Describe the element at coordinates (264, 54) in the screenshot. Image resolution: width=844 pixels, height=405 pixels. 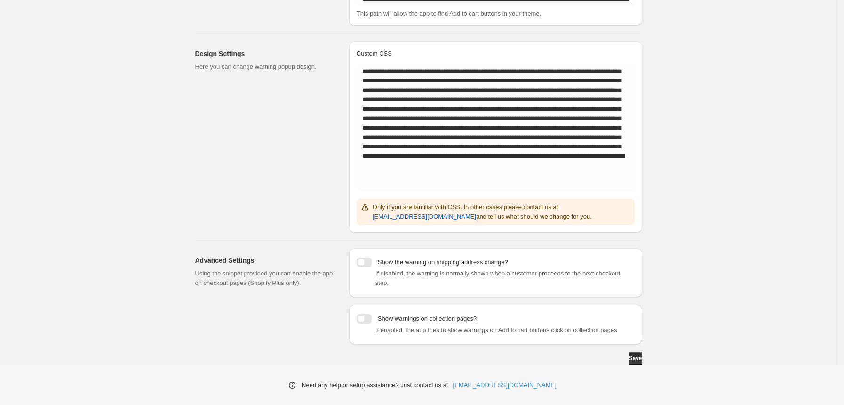
I see `h2: Design Settings` at that location.